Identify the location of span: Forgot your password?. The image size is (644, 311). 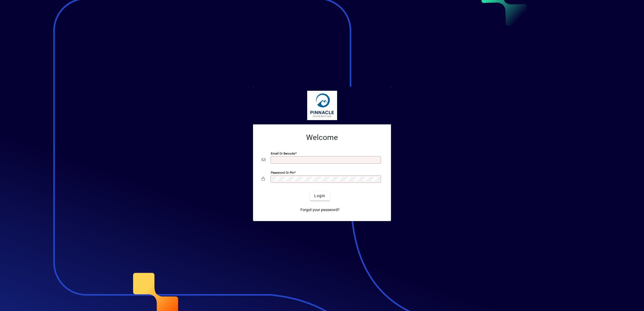
(320, 209).